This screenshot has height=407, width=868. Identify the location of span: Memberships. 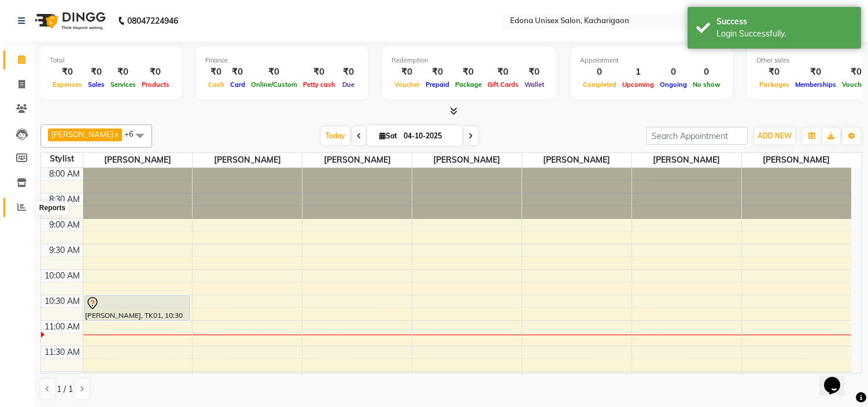
(815, 85).